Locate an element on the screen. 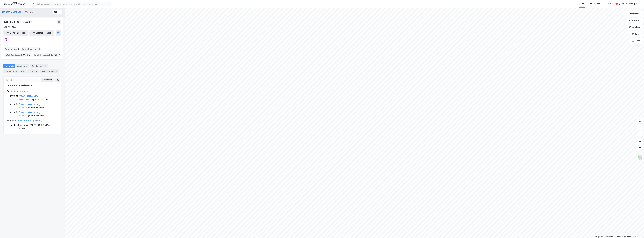  button: Ekspander is located at coordinates (47, 80).